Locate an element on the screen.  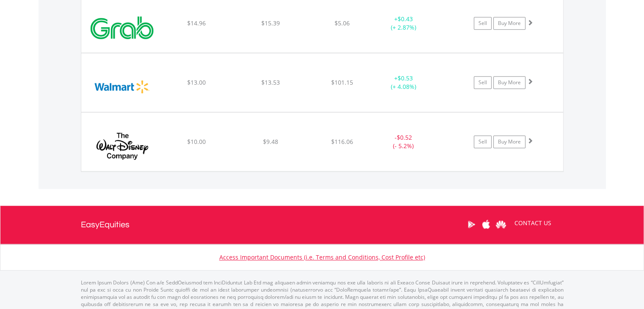
span: $101.15 is located at coordinates (342, 82).